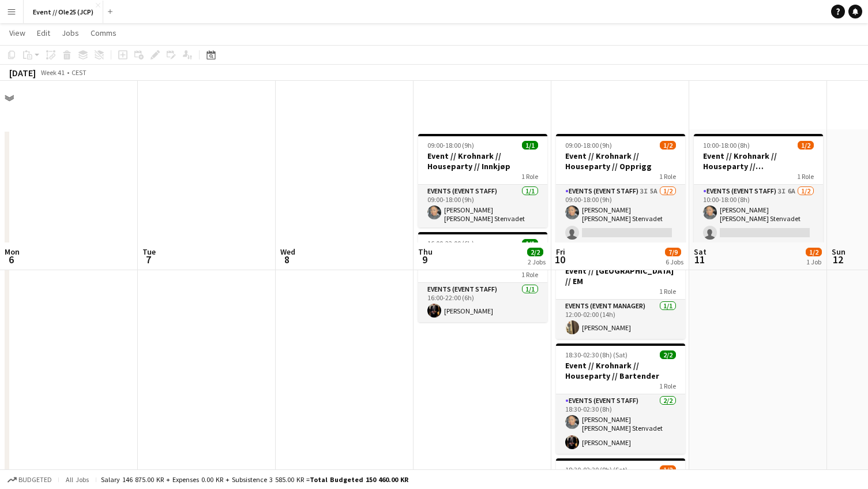 The image size is (868, 489). What do you see at coordinates (620, 161) in the screenshot?
I see `h3: Event // Krohnark // Houseparty // Opprigg` at bounding box center [620, 161].